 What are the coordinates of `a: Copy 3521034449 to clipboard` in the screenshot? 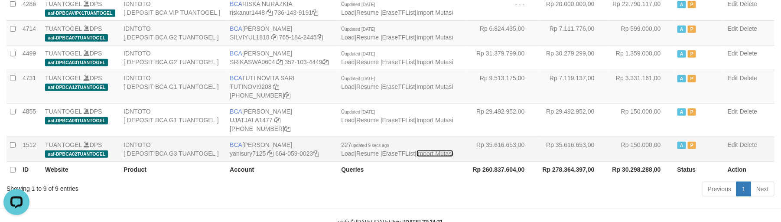 It's located at (325, 62).